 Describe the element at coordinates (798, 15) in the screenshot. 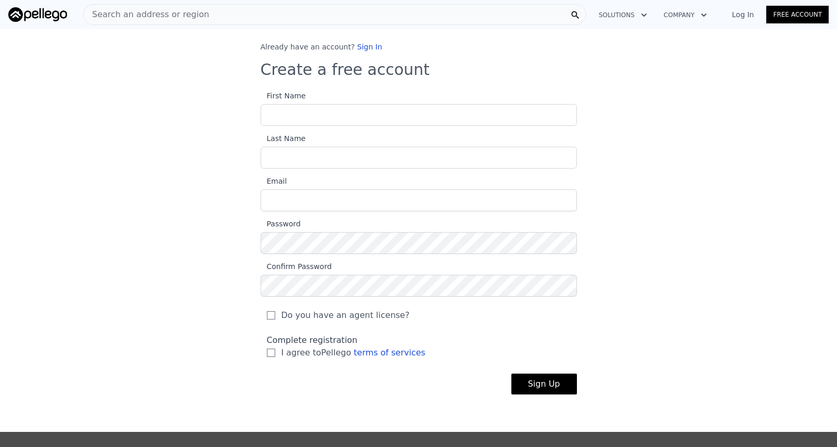

I see `a: Free Account` at that location.